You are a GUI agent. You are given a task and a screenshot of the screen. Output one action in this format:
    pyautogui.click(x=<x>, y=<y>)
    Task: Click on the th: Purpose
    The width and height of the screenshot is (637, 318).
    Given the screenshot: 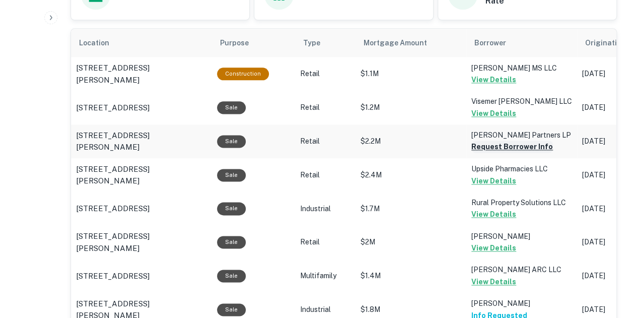 What is the action you would take?
    pyautogui.click(x=253, y=43)
    